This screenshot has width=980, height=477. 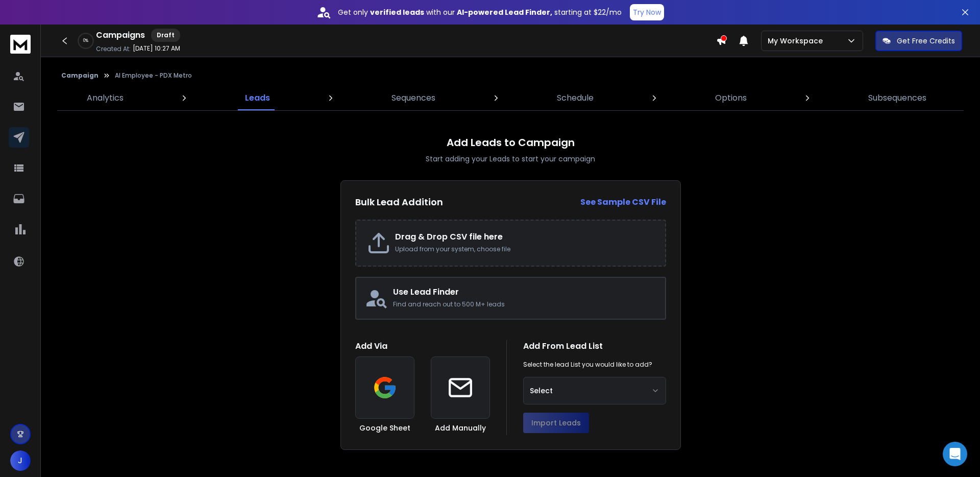 What do you see at coordinates (647, 12) in the screenshot?
I see `button: Try Now` at bounding box center [647, 12].